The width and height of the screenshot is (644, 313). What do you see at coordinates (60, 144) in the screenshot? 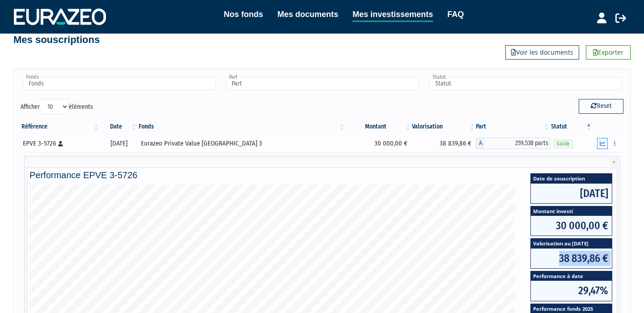
I see `i: [Français] Personne physique` at bounding box center [60, 144].